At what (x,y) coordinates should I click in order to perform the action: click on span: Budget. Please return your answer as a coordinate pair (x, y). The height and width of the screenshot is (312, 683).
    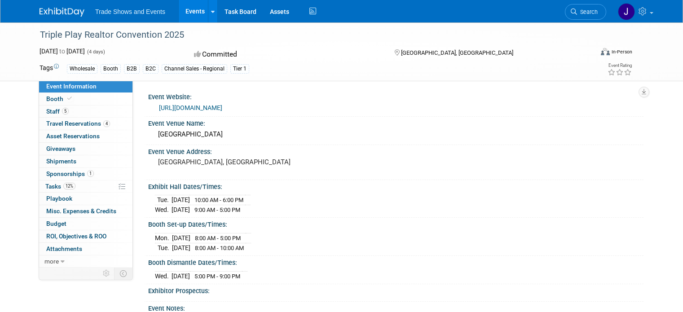
    Looking at the image, I should click on (56, 224).